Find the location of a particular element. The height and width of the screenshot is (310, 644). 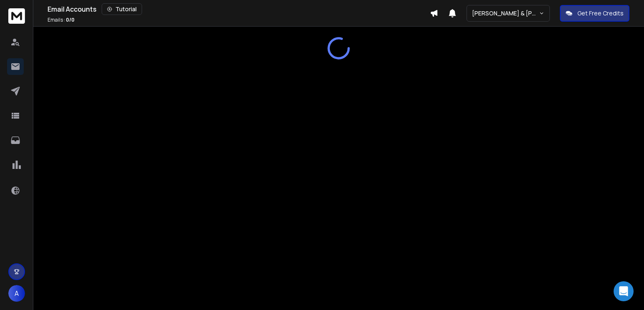

div: Open Intercom Messenger is located at coordinates (623, 291).